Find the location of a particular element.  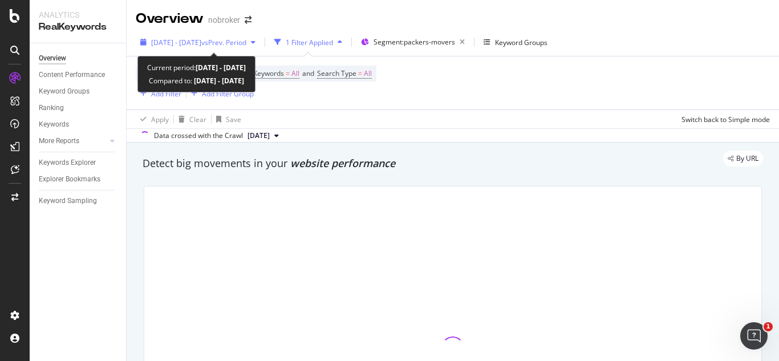

div: Save is located at coordinates (233, 119).